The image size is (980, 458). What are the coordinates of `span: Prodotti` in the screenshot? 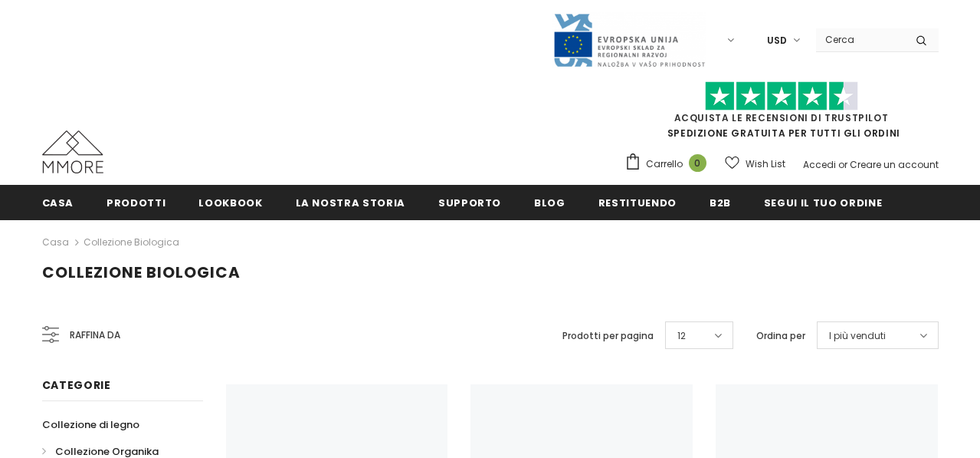 It's located at (136, 203).